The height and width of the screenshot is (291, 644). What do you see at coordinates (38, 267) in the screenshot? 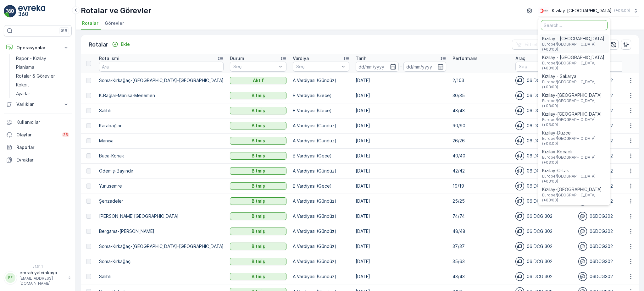
I see `span: v 1.51.1` at bounding box center [38, 267].